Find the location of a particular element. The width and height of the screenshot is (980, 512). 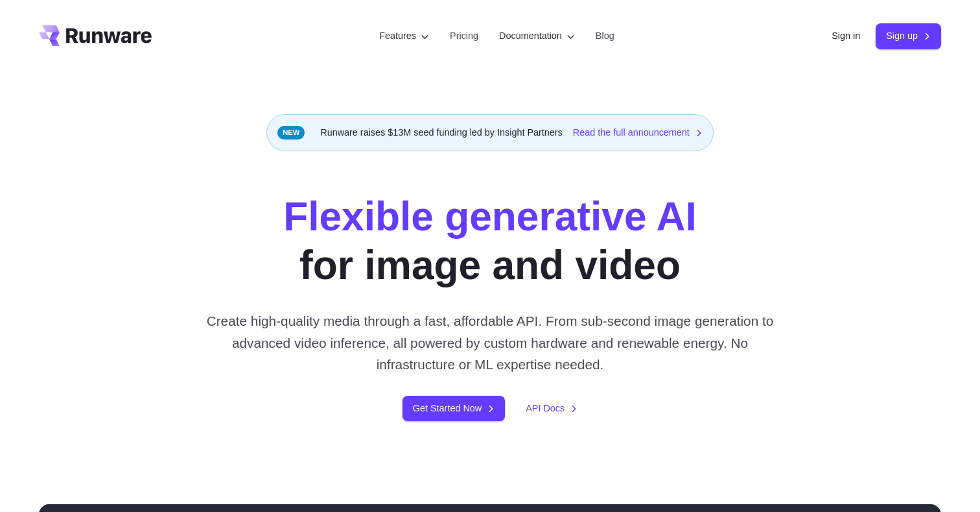

a: API Docs is located at coordinates (552, 408).